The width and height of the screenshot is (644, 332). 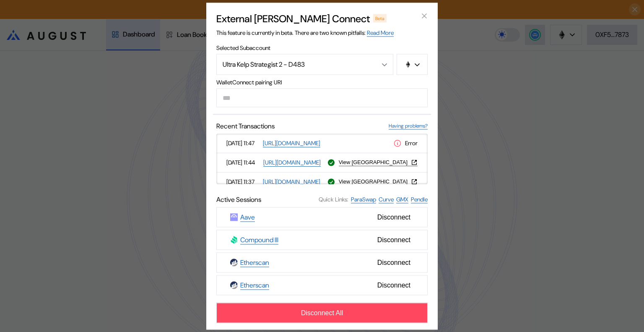 I want to click on a: Aave, so click(x=248, y=217).